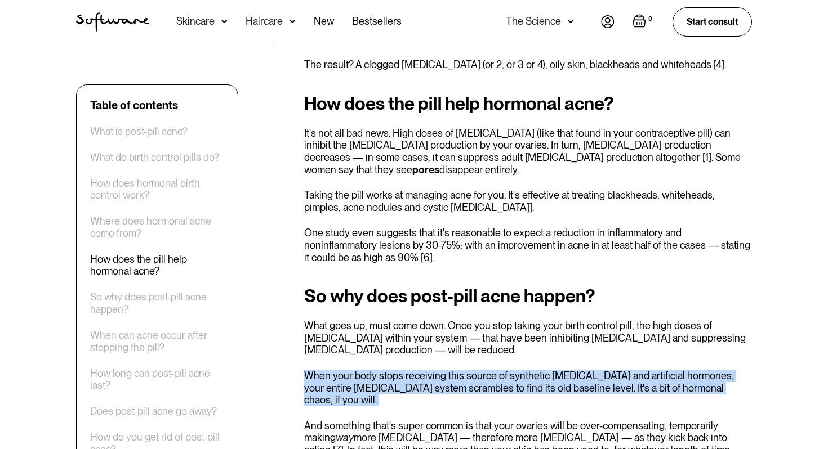 The height and width of the screenshot is (449, 828). Describe the element at coordinates (157, 189) in the screenshot. I see `a: How does hormonal birth control work?` at that location.